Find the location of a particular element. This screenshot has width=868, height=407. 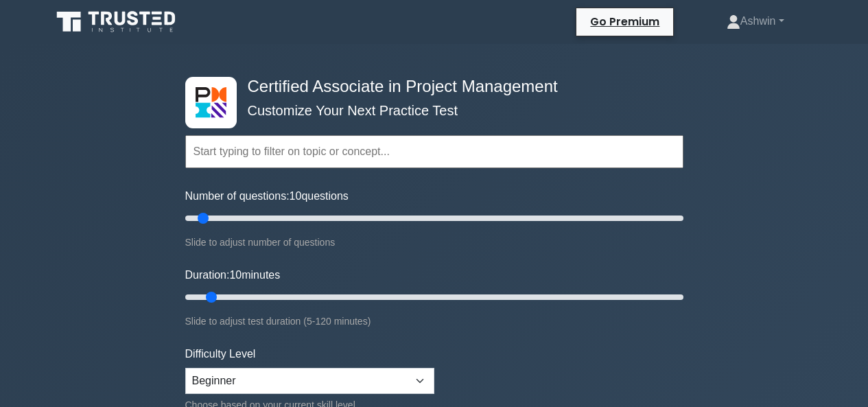

label: Difficulty Level is located at coordinates (221, 354).